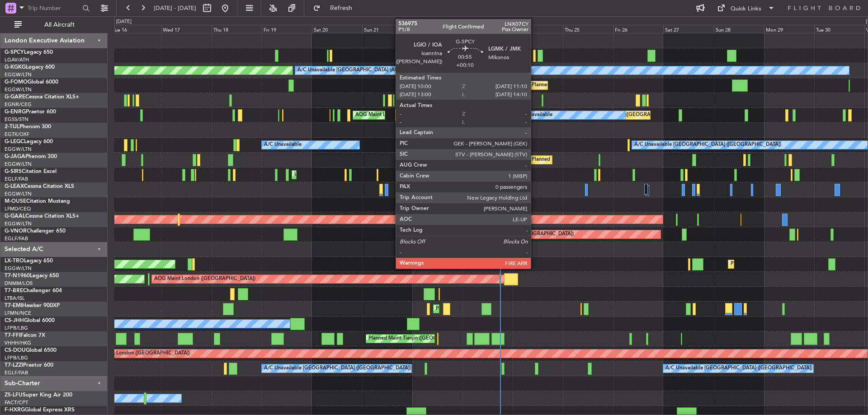  Describe the element at coordinates (29, 321) in the screenshot. I see `a: CS-JHHGlobal 6000` at that location.